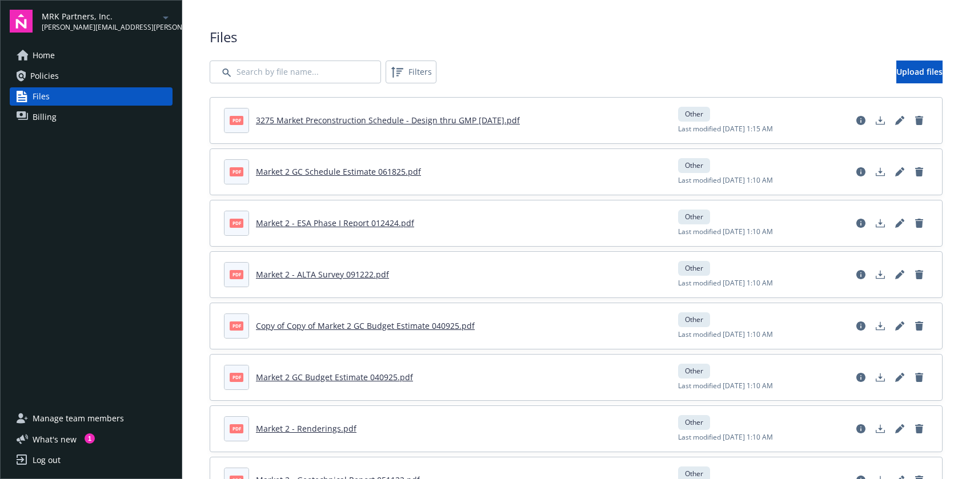 This screenshot has width=970, height=479. Describe the element at coordinates (91, 419) in the screenshot. I see `a: Manage team members` at that location.